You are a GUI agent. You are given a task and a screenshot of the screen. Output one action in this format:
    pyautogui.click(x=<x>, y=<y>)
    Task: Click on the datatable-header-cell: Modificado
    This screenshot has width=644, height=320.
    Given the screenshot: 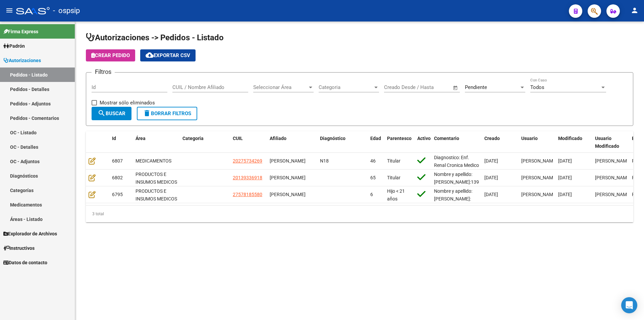 What is the action you would take?
    pyautogui.click(x=574, y=142)
    